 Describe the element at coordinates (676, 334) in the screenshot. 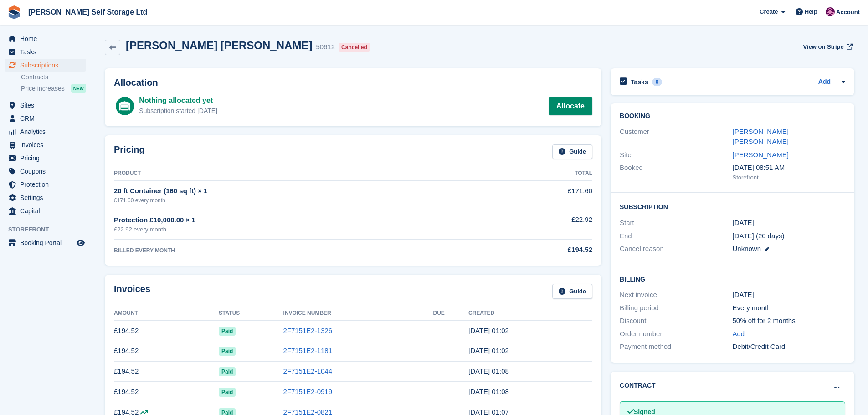

I see `div: Order number` at that location.